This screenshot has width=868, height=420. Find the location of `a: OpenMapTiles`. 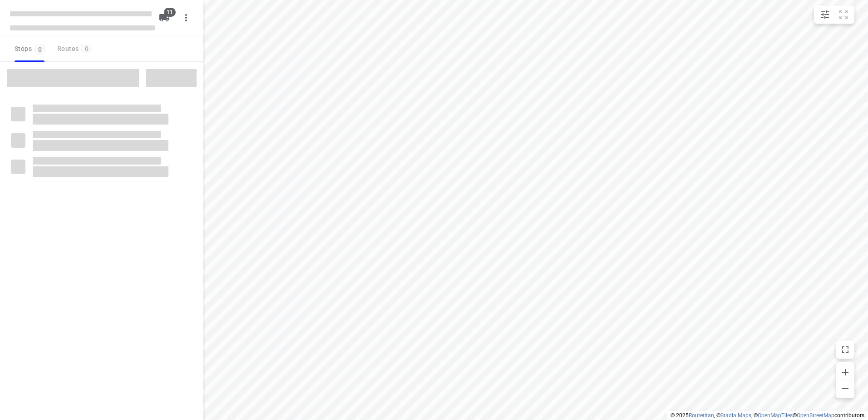

a: OpenMapTiles is located at coordinates (775, 415).